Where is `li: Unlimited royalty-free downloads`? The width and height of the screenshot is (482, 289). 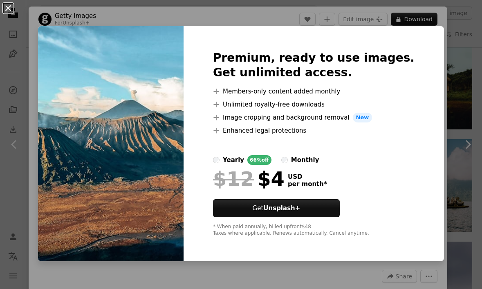 li: Unlimited royalty-free downloads is located at coordinates (313, 105).